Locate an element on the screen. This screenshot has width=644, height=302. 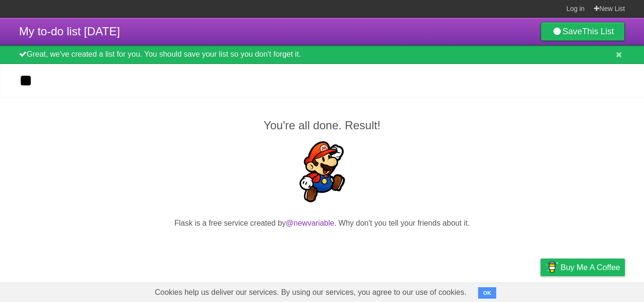
a: @newvariable is located at coordinates (311, 223).